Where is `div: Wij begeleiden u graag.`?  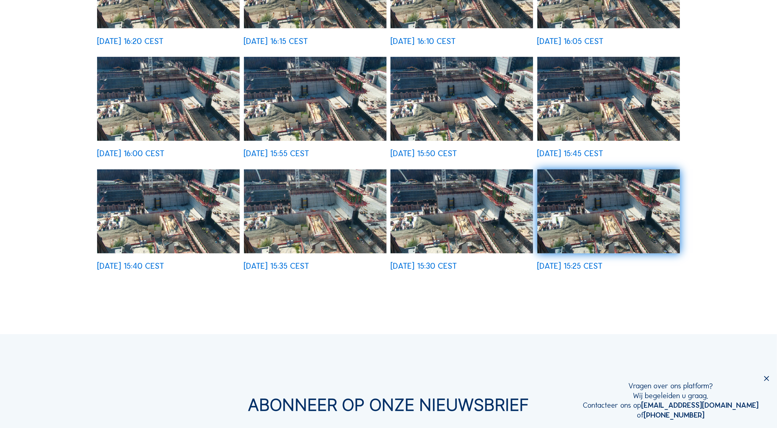
div: Wij begeleiden u graag. is located at coordinates (671, 396).